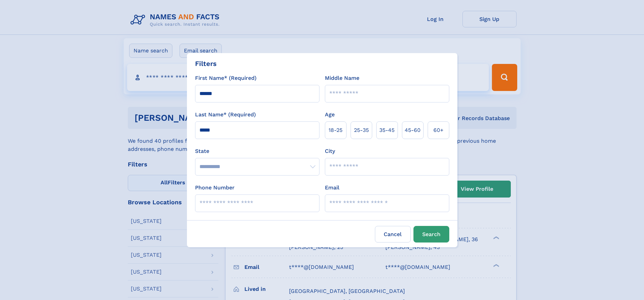 This screenshot has height=300, width=644. I want to click on label: First Name* (Required), so click(226, 78).